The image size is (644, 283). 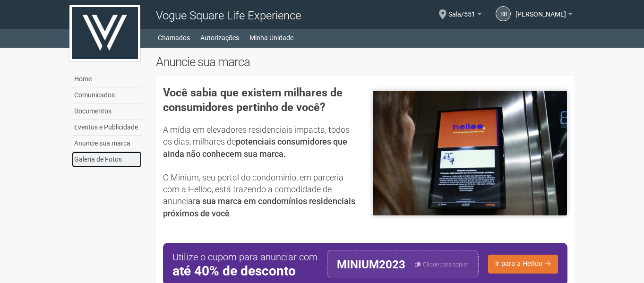 I want to click on img: helloo-1.jpeg, so click(x=470, y=153).